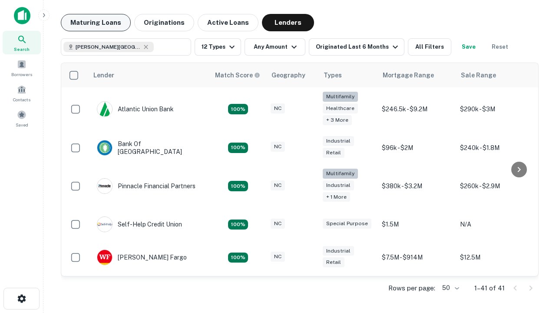  What do you see at coordinates (468, 47) in the screenshot?
I see `button: Save your search to get updates of matches that match your search criteria.` at bounding box center [468, 47].